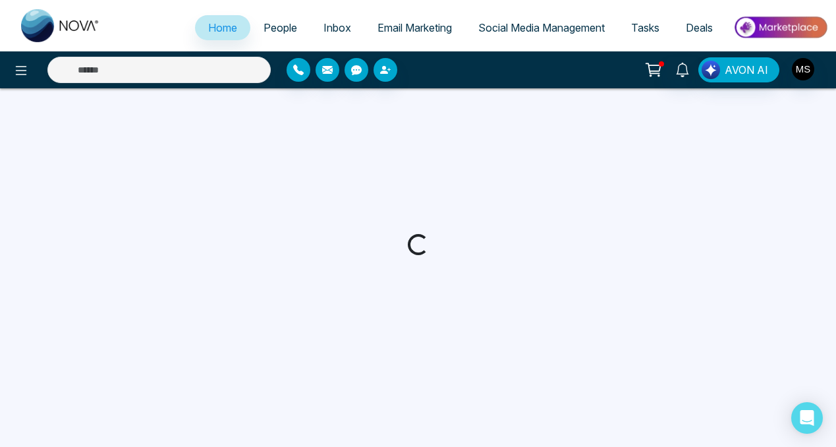 The height and width of the screenshot is (447, 836). I want to click on span: Social Media Management, so click(541, 28).